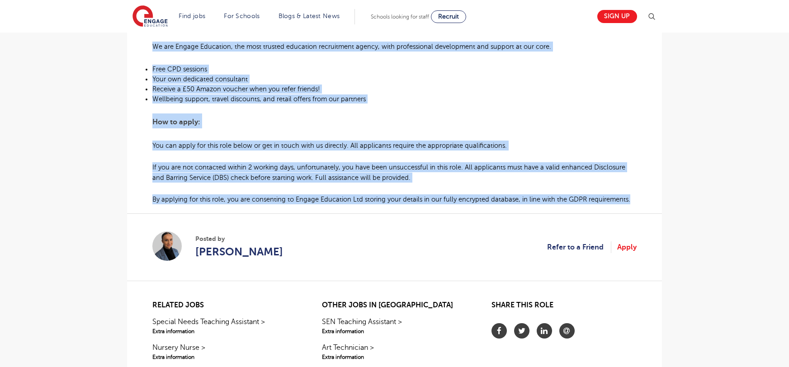 Image resolution: width=789 pixels, height=367 pixels. Describe the element at coordinates (176, 122) in the screenshot. I see `span: How to apply:` at that location.